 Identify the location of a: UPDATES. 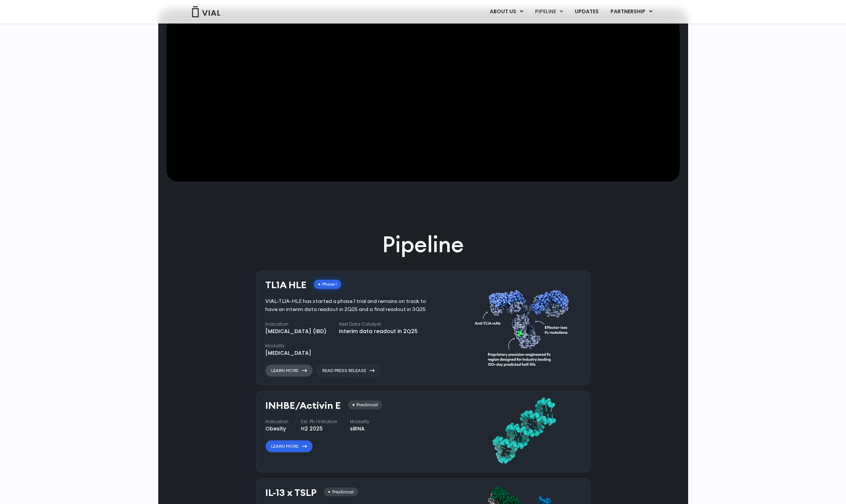
(587, 11).